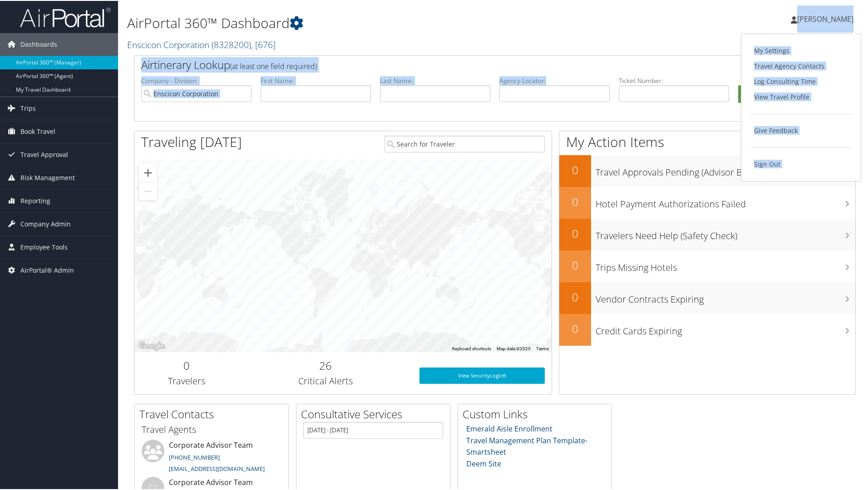  What do you see at coordinates (725, 296) in the screenshot?
I see `h3: Vendor Contracts Expiring` at bounding box center [725, 296].